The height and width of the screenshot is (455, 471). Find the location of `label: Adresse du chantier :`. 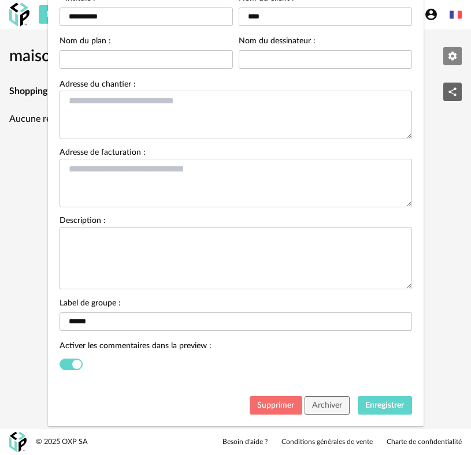

label: Adresse du chantier : is located at coordinates (98, 85).